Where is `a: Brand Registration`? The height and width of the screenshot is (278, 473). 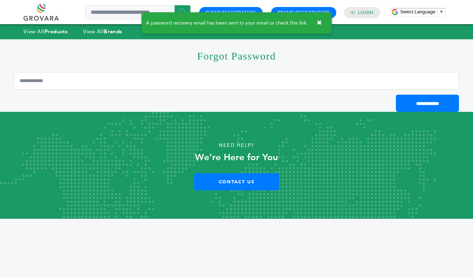 a: Brand Registration is located at coordinates (304, 13).